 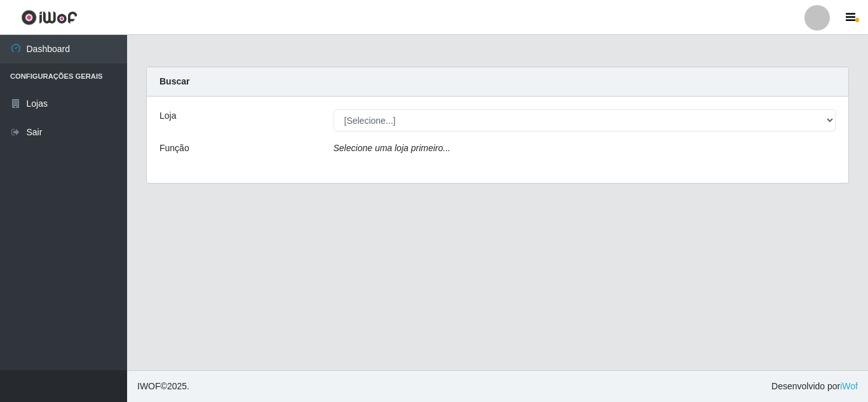 What do you see at coordinates (163, 386) in the screenshot?
I see `span: © 2025 .` at bounding box center [163, 386].